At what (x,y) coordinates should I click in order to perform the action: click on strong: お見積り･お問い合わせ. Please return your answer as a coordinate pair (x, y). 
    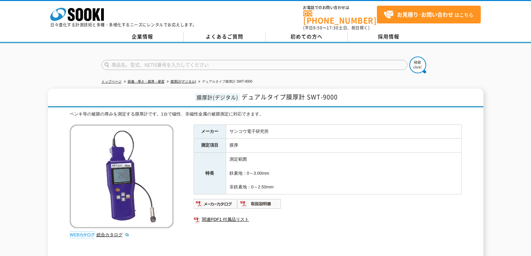
    Looking at the image, I should click on (425, 14).